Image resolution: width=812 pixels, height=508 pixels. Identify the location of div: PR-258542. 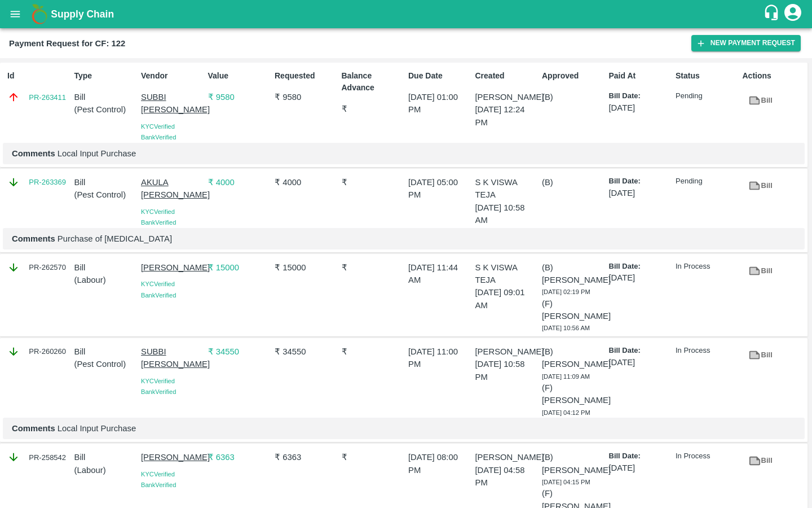
(38, 457).